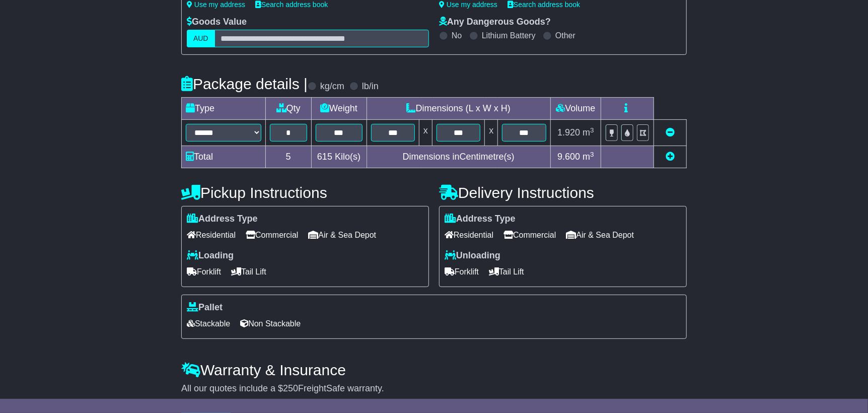 The height and width of the screenshot is (413, 868). What do you see at coordinates (288, 109) in the screenshot?
I see `td: Qty` at bounding box center [288, 109].